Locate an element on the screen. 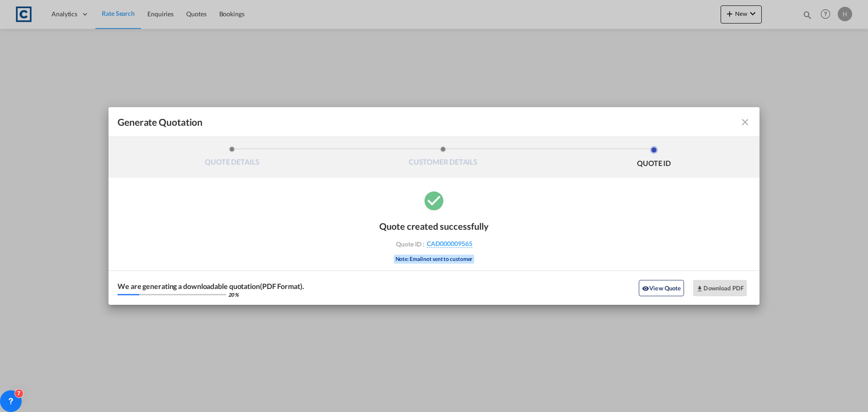 The width and height of the screenshot is (868, 412). div: 20 % is located at coordinates (233, 295).